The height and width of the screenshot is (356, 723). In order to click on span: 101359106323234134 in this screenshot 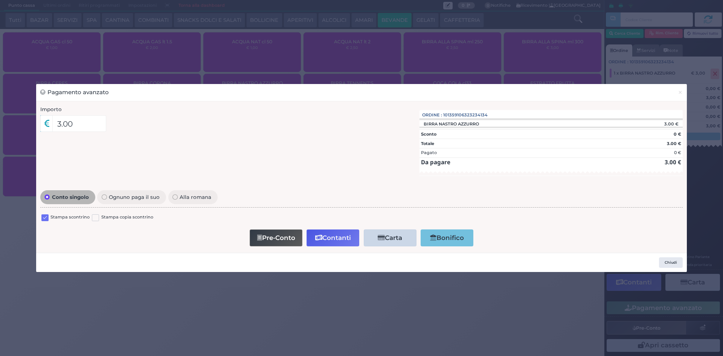, I will do `click(465, 115)`.